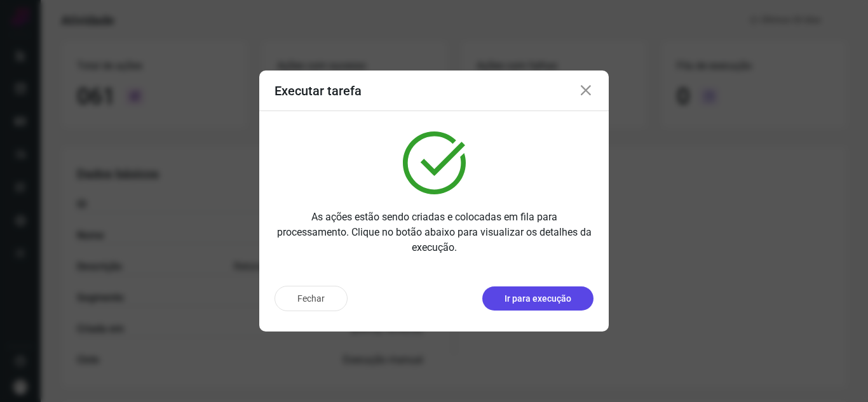 This screenshot has width=868, height=402. What do you see at coordinates (538, 299) in the screenshot?
I see `button: Ir para execução` at bounding box center [538, 299].